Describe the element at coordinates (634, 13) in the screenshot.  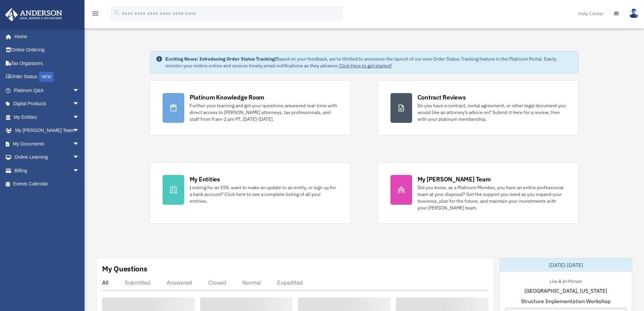
I see `img: User Pic` at that location.